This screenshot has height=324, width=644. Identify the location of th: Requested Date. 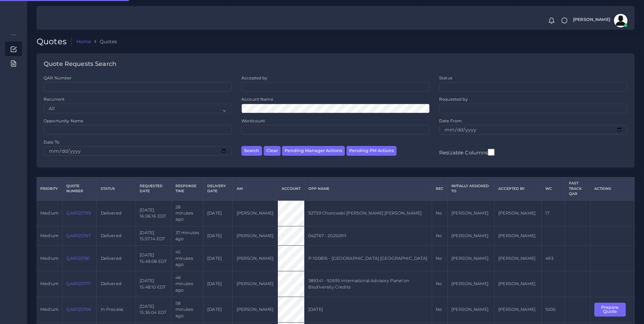
(154, 189).